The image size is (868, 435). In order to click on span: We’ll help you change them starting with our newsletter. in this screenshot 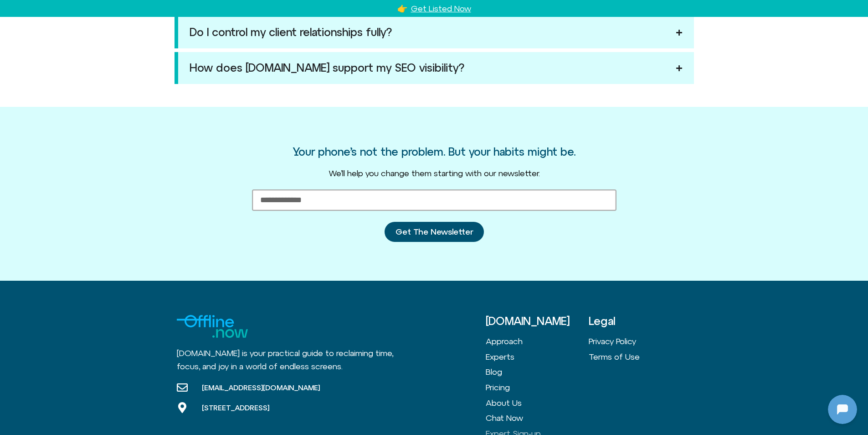, I will do `click(435, 173)`.